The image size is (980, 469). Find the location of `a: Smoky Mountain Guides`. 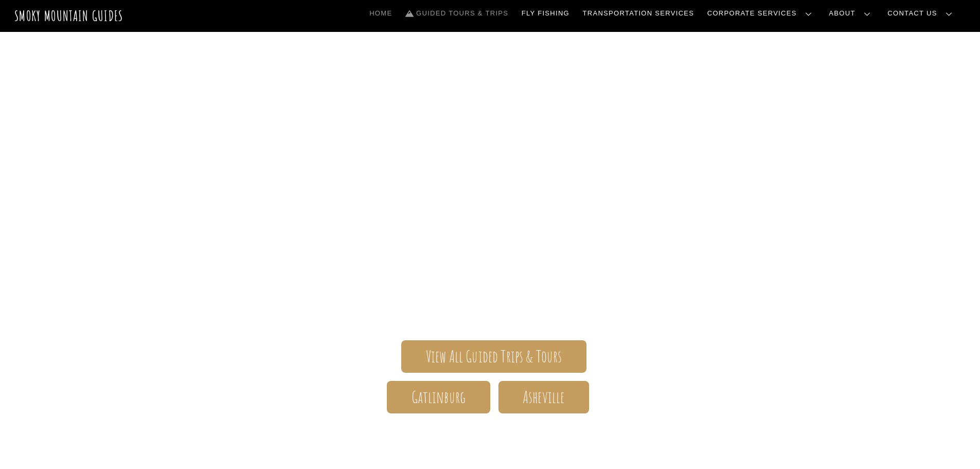

a: Smoky Mountain Guides is located at coordinates (69, 16).